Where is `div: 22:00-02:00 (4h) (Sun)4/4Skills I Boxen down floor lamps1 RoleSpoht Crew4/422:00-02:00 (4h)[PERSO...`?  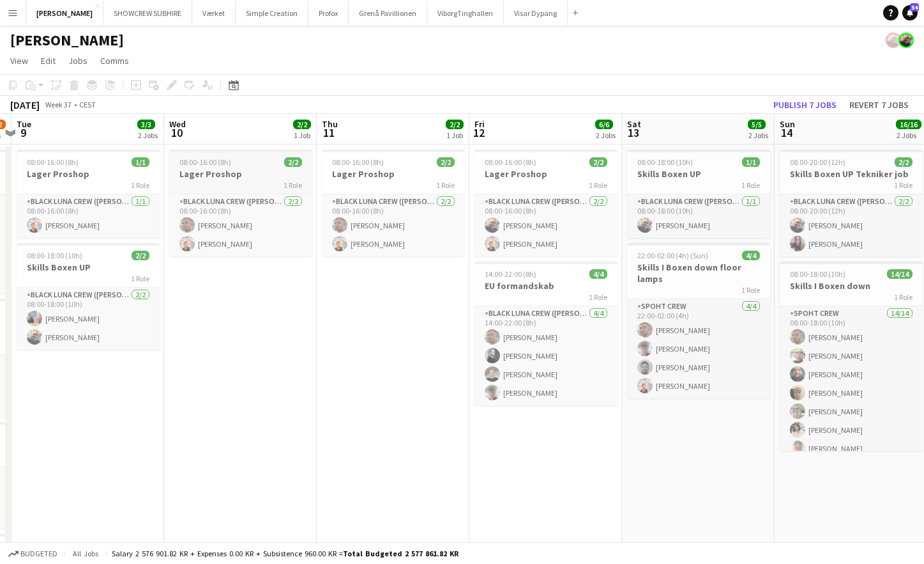
div: 22:00-02:00 (4h) (Sun)4/4Skills I Boxen down floor lamps1 RoleSpoht Crew4/422:00-02:00 (4h)[PERSO... is located at coordinates (699, 320).